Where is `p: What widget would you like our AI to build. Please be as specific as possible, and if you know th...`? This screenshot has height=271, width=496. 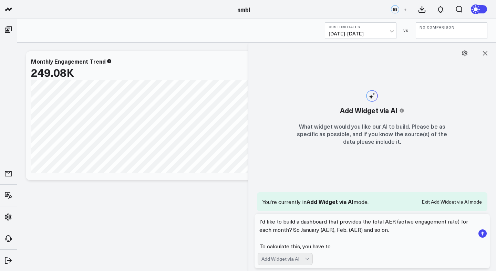 p: What widget would you like our AI to build. Please be as specific as possible, and if you know th... is located at coordinates (372, 134).